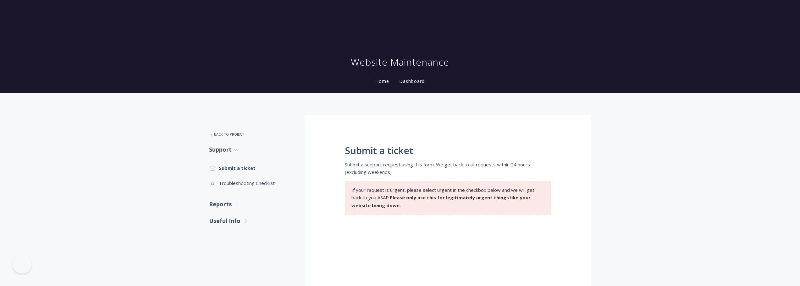  I want to click on p: Submit a support request using this form. We get back to all requests within 24 hours (excluding ..., so click(448, 168).